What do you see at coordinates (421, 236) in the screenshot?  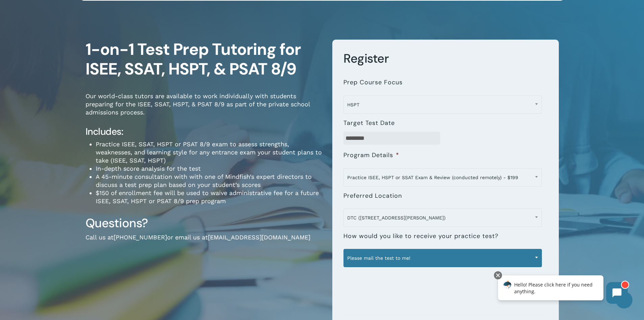 I see `label: How would you like to receive your practice test?` at bounding box center [421, 236].